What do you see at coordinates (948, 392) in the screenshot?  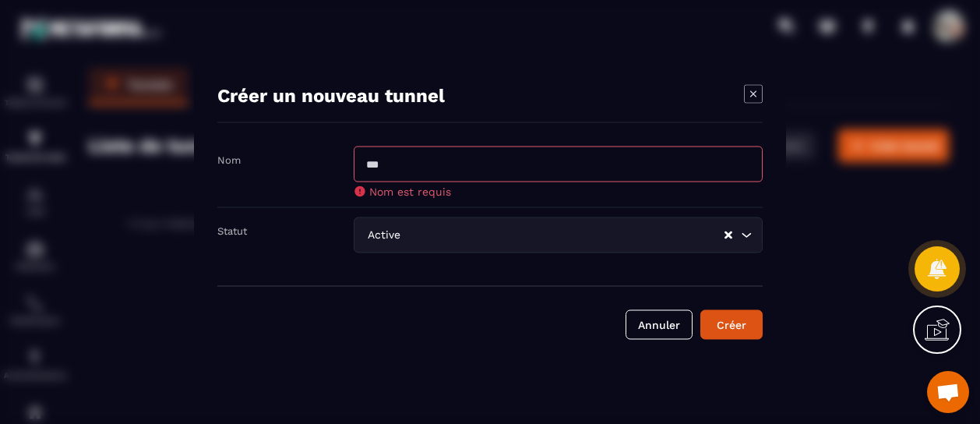 I see `a: Ouvrir le chat` at bounding box center [948, 392].